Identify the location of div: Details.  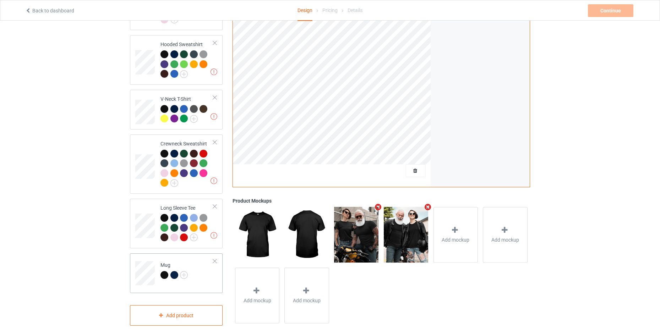
(355, 10).